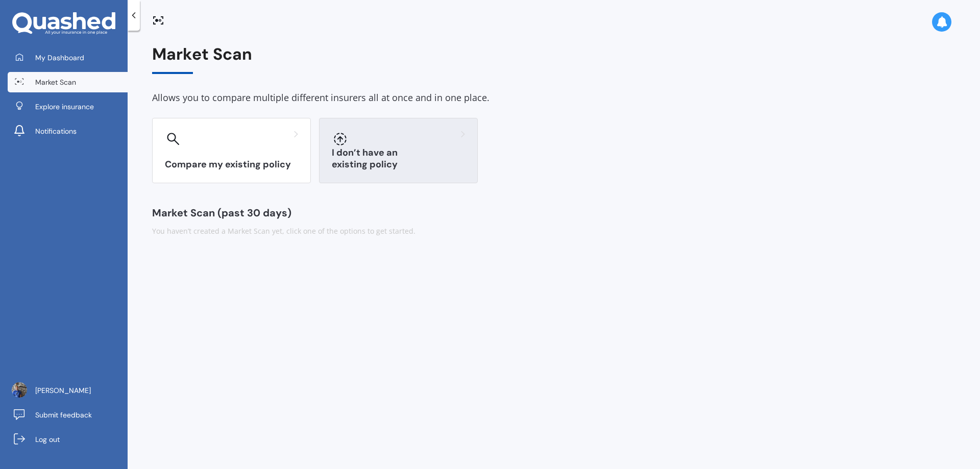 This screenshot has width=980, height=469. Describe the element at coordinates (553, 232) in the screenshot. I see `div: You haven’t created a Market Scan yet, click one of the options to get started.` at that location.